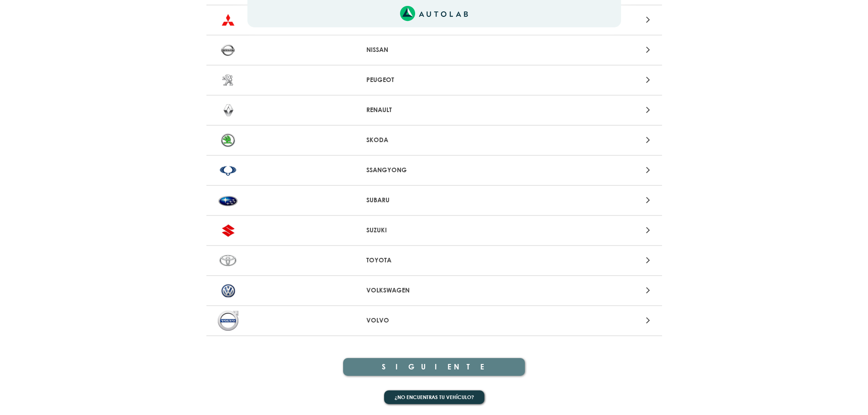 The height and width of the screenshot is (415, 868). Describe the element at coordinates (433, 290) in the screenshot. I see `p: VOLKSWAGEN` at that location.